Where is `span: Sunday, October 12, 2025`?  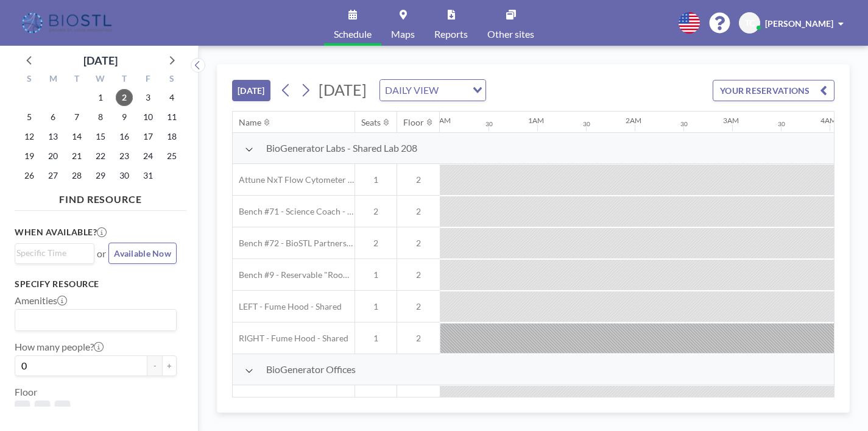
span: Sunday, October 12, 2025 is located at coordinates (29, 137).